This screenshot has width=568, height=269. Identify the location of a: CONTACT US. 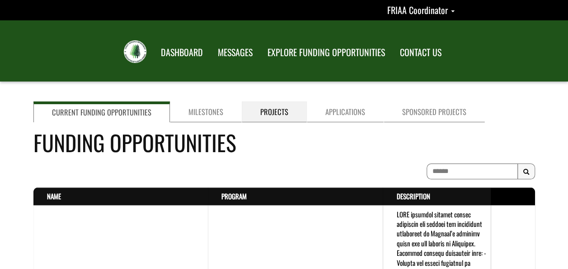
(421, 52).